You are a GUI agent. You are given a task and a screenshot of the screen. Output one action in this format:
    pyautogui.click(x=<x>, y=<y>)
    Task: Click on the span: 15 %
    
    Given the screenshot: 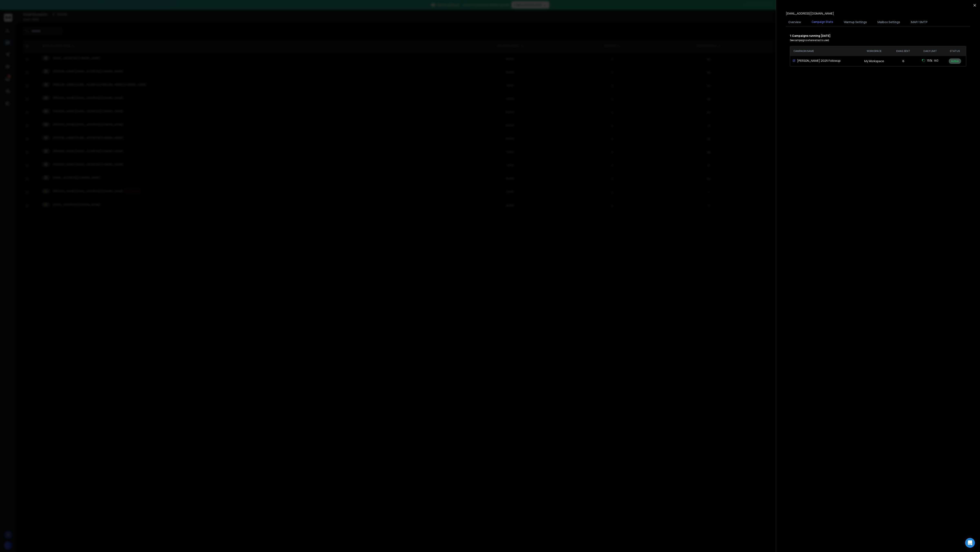 What is the action you would take?
    pyautogui.click(x=930, y=61)
    